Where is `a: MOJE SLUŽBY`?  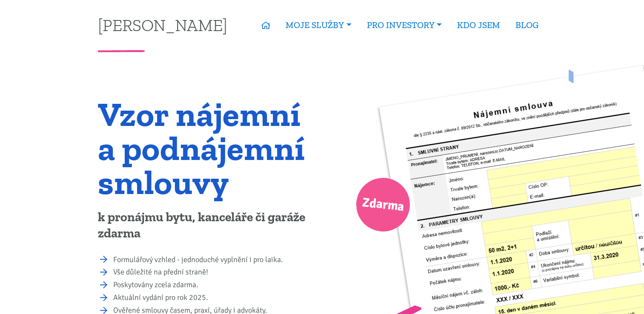
a: MOJE SLUŽBY is located at coordinates (319, 25).